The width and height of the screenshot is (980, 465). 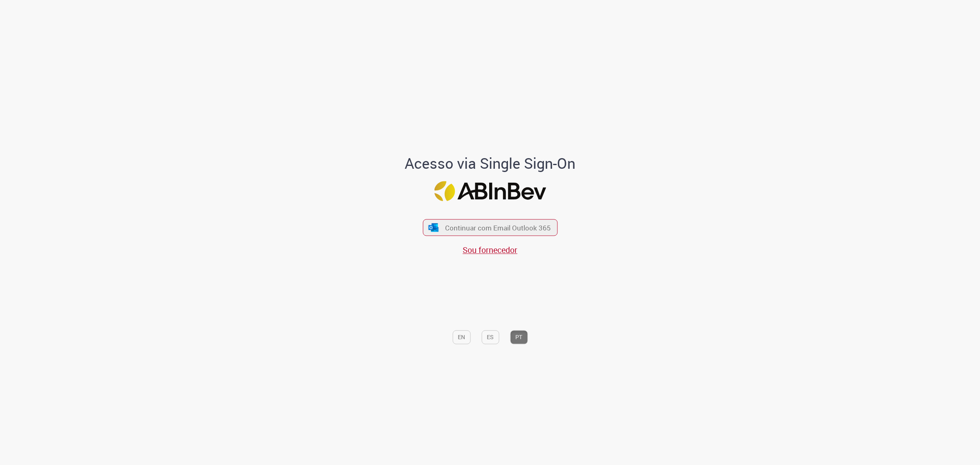 What do you see at coordinates (490, 191) in the screenshot?
I see `img: Logo ABInBev` at bounding box center [490, 191].